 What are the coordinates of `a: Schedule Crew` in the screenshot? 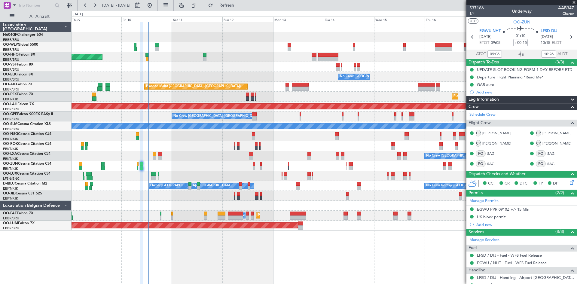 It's located at (482, 115).